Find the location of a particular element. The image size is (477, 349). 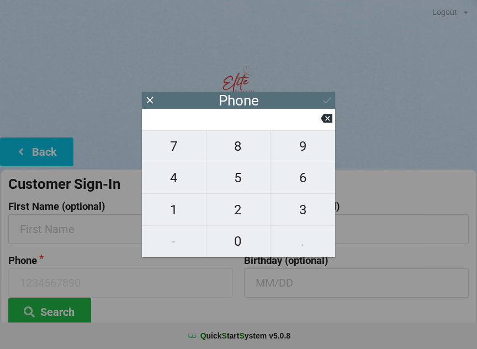

span: 3 is located at coordinates (303, 210).